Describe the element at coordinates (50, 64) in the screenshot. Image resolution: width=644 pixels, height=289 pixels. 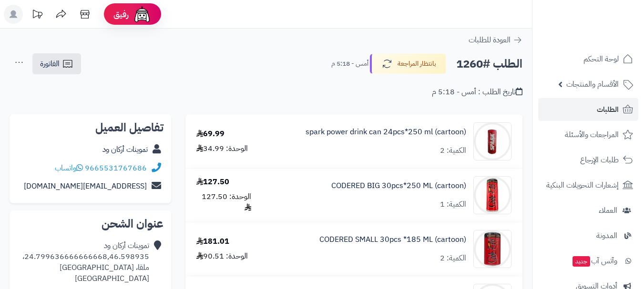
I see `span: الفاتورة` at that location.